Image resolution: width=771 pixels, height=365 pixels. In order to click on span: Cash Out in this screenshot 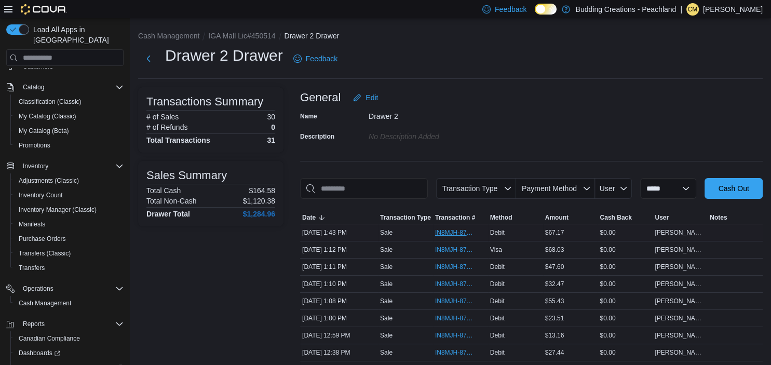, I will do `click(733, 188)`.